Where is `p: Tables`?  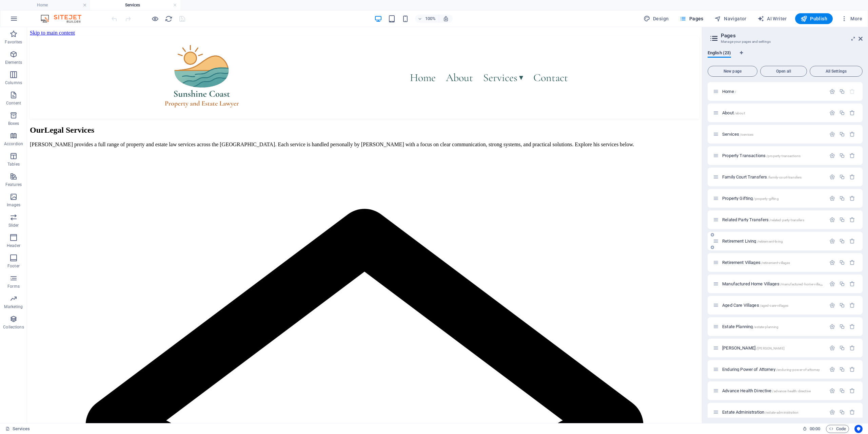
p: Tables is located at coordinates (13, 164).